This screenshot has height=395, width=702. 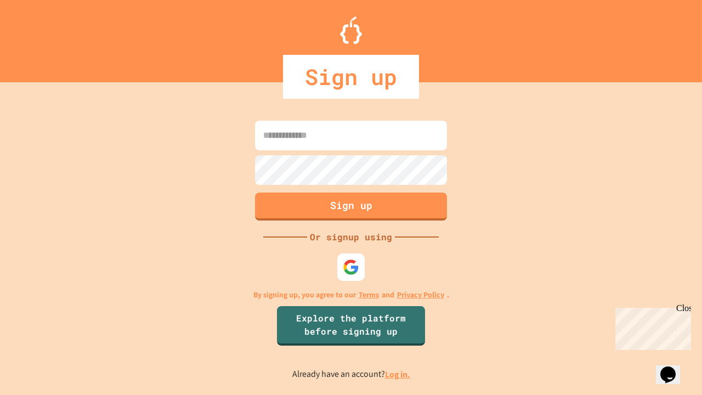 What do you see at coordinates (368, 294) in the screenshot?
I see `a: Terms` at bounding box center [368, 294].